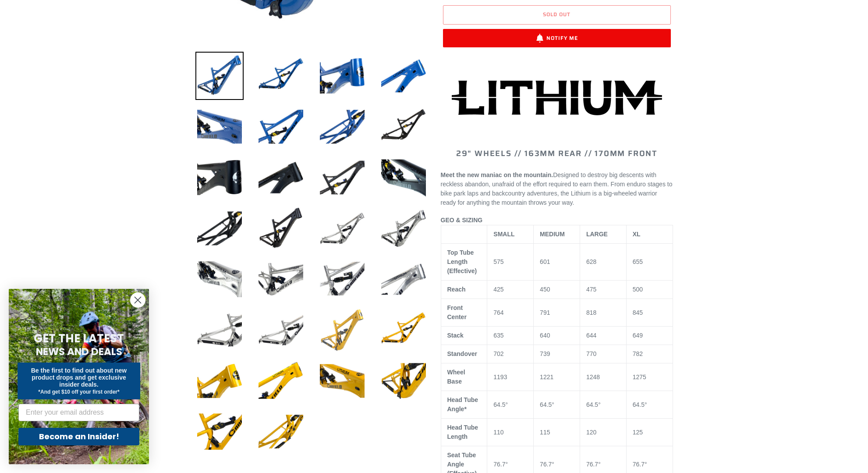 Image resolution: width=868 pixels, height=473 pixels. I want to click on td: 500, so click(650, 290).